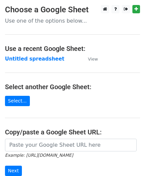 This screenshot has width=145, height=176. I want to click on a: Select..., so click(17, 101).